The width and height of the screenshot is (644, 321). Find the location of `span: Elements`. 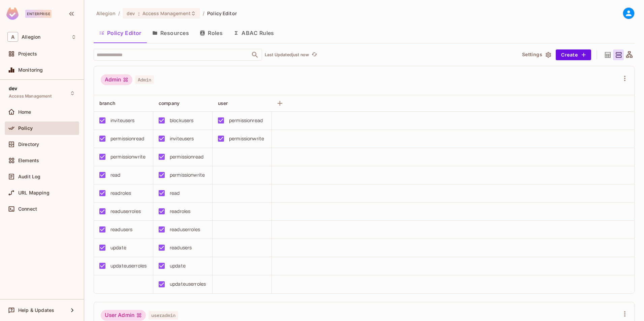

span: Elements is located at coordinates (29, 160).